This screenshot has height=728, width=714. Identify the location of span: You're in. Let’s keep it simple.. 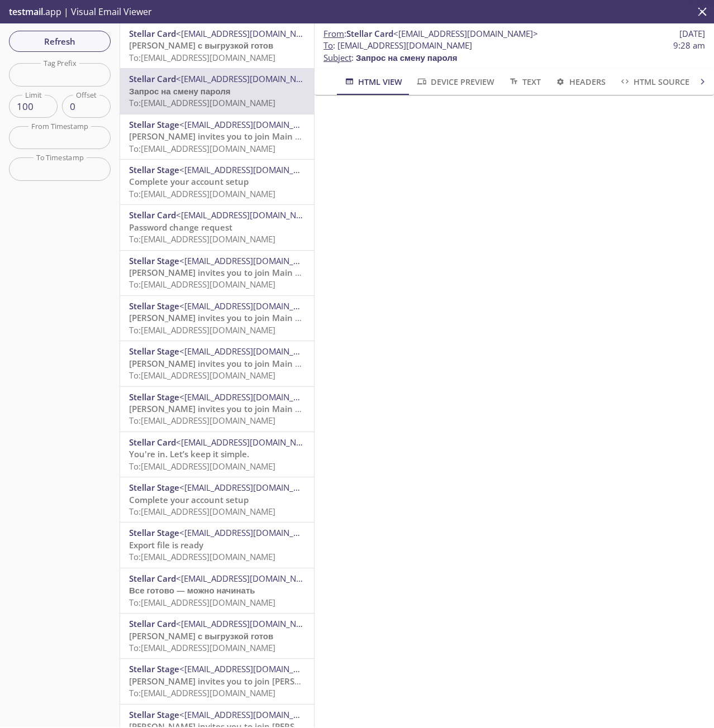
(189, 454).